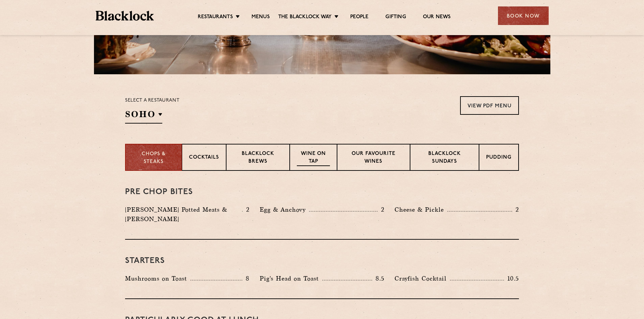  I want to click on div: Book Now, so click(523, 15).